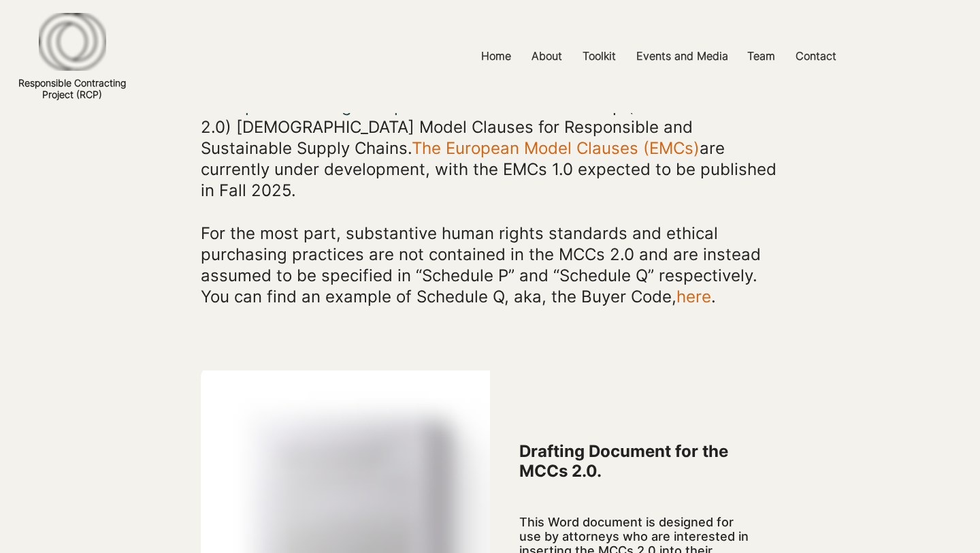  I want to click on p: About, so click(546, 56).